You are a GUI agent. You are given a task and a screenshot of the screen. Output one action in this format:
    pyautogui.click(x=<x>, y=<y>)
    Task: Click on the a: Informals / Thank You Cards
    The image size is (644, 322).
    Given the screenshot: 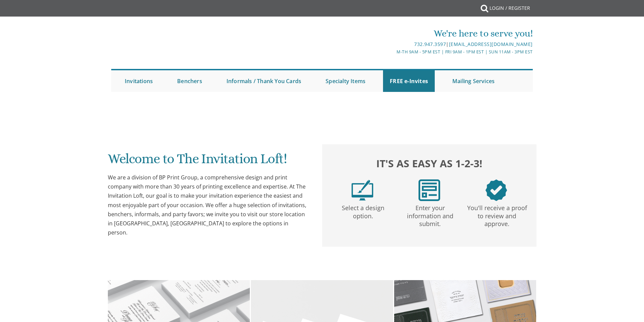 What is the action you would take?
    pyautogui.click(x=263, y=81)
    